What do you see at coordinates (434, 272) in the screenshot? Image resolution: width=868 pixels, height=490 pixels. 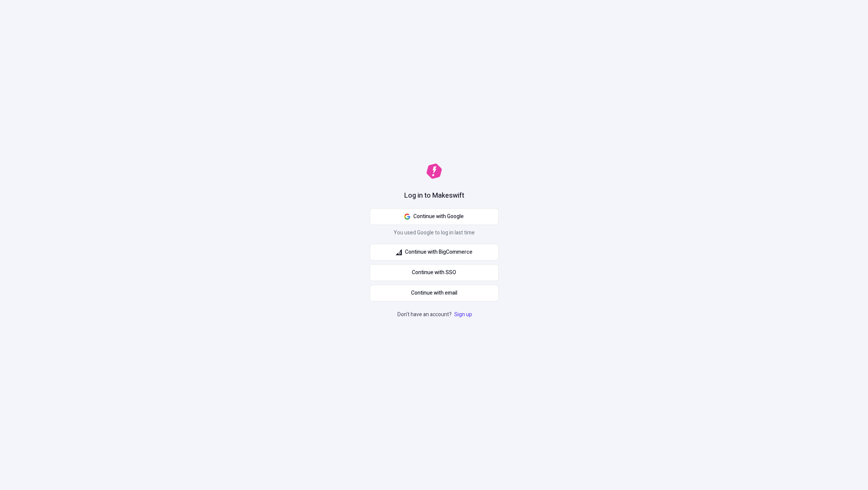 I see `a: Continue with SSO` at bounding box center [434, 272].